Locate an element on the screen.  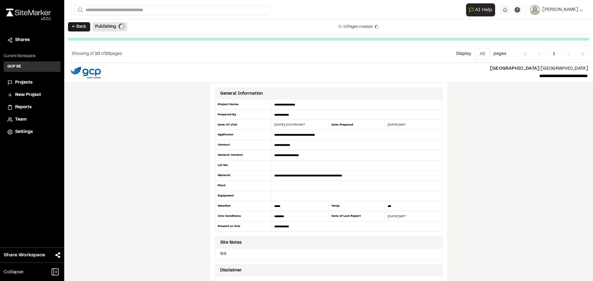
a: New Project is located at coordinates (32, 95).